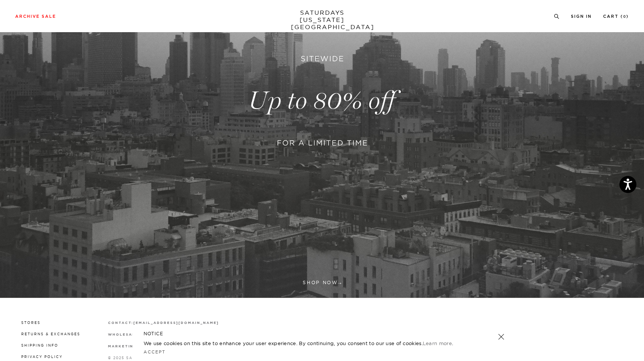  I want to click on a: Archive Sale, so click(36, 16).